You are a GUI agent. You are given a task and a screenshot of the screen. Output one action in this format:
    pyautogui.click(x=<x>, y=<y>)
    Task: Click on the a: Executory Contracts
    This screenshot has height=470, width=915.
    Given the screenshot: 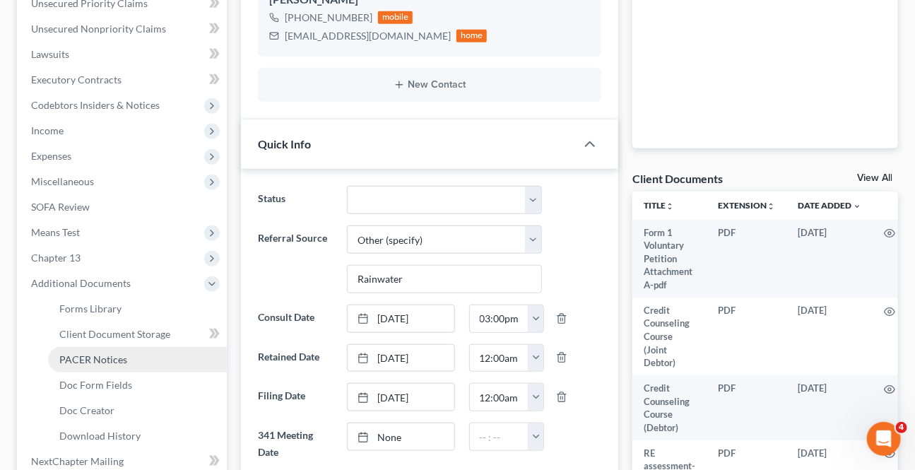 What is the action you would take?
    pyautogui.click(x=123, y=80)
    